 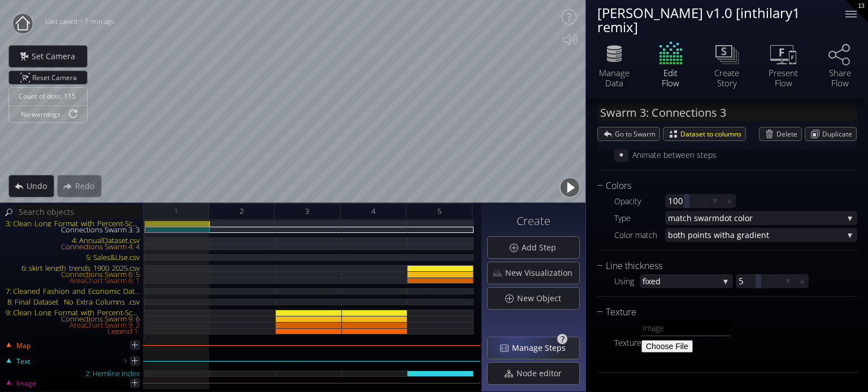 What do you see at coordinates (614, 78) in the screenshot?
I see `div: Manage Data` at bounding box center [614, 78].